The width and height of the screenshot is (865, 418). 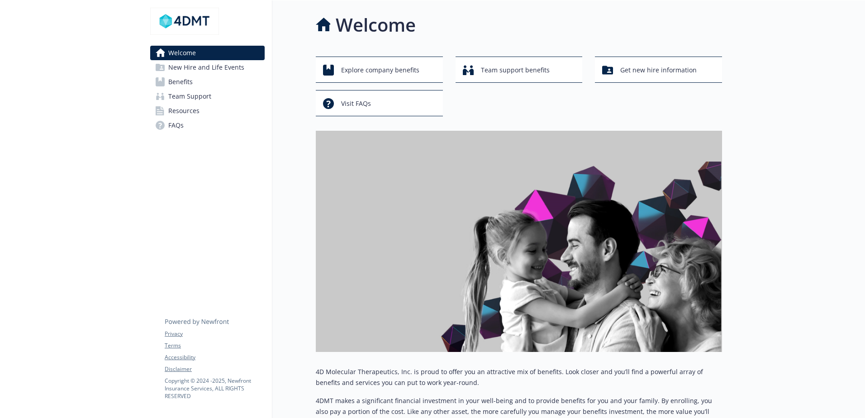 I want to click on span: Team support benefits, so click(x=516, y=70).